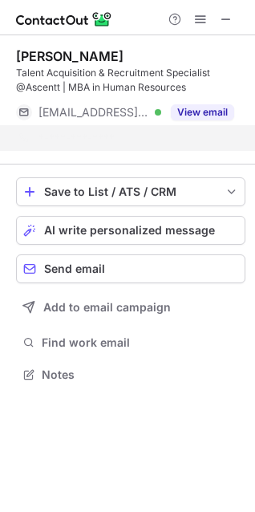 The height and width of the screenshot is (512, 255). Describe the element at coordinates (131, 269) in the screenshot. I see `button: Send email` at that location.